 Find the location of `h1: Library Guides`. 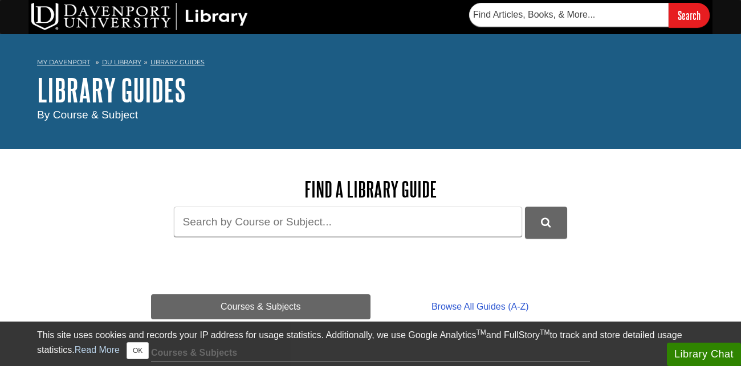

h1: Library Guides is located at coordinates (370, 90).